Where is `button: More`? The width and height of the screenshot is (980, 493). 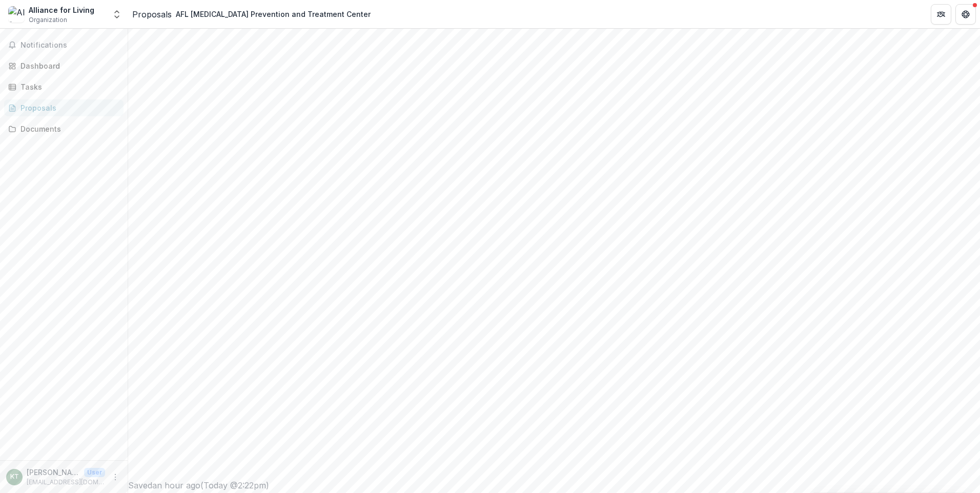
button: More is located at coordinates (115, 477).